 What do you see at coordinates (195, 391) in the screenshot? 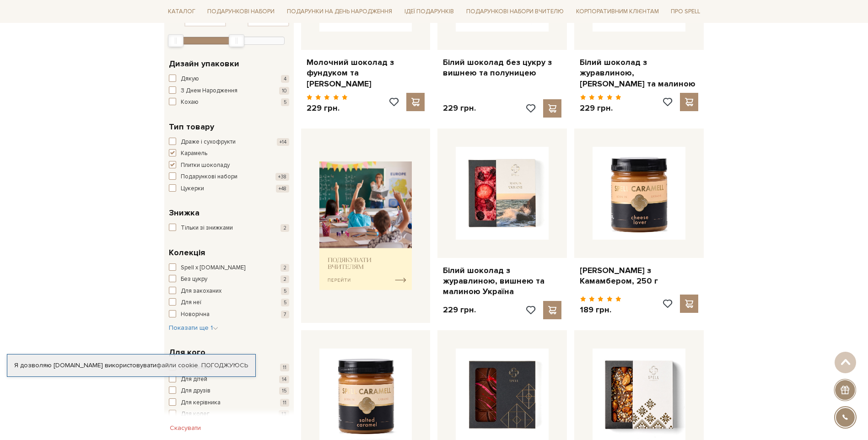
I see `span: Для друзів` at bounding box center [195, 391].